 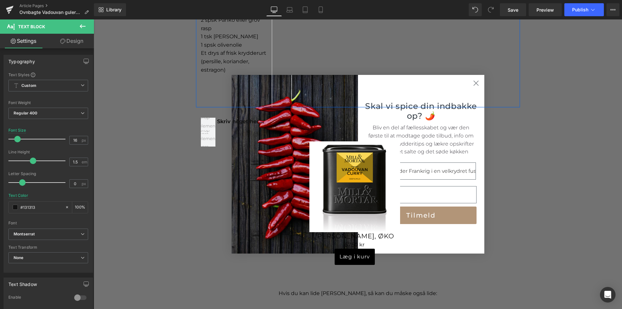 What do you see at coordinates (261, 237) in the screenshot?
I see `button: Læg i kurv` at bounding box center [261, 237].